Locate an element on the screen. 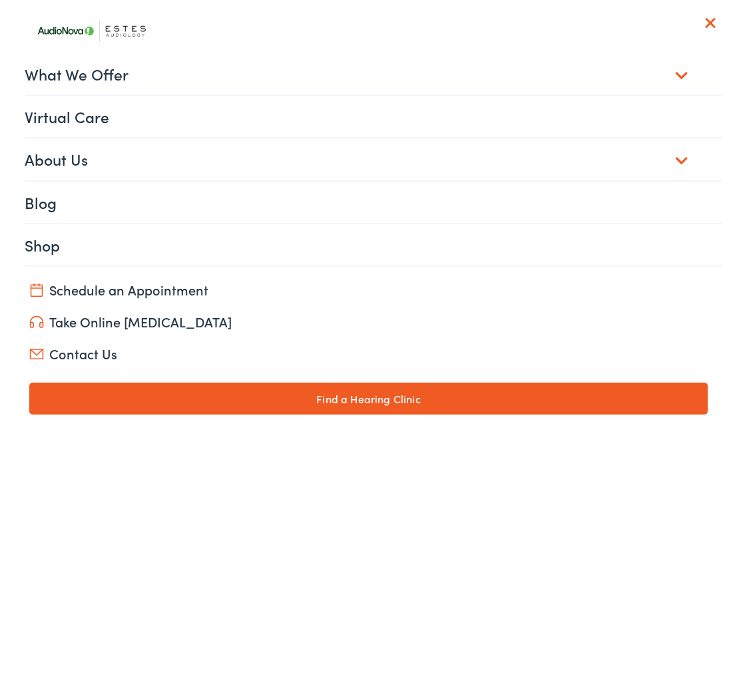 This screenshot has height=700, width=737. a: Contact Us is located at coordinates (368, 353).